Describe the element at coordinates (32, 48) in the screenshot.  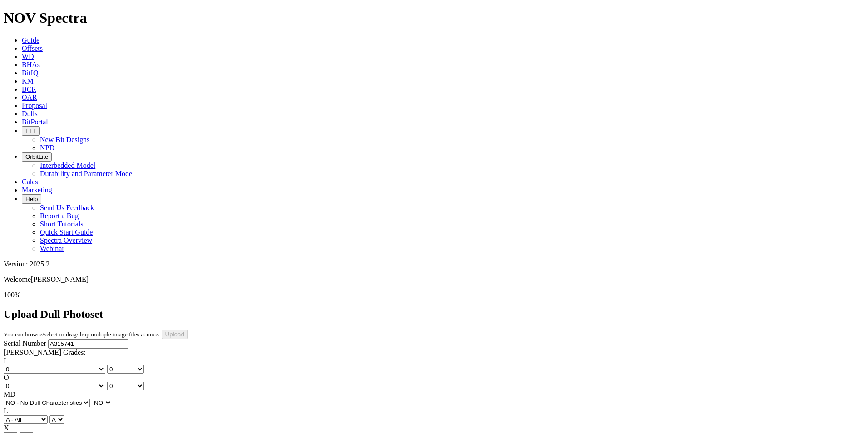
I see `span: Offsets` at that location.